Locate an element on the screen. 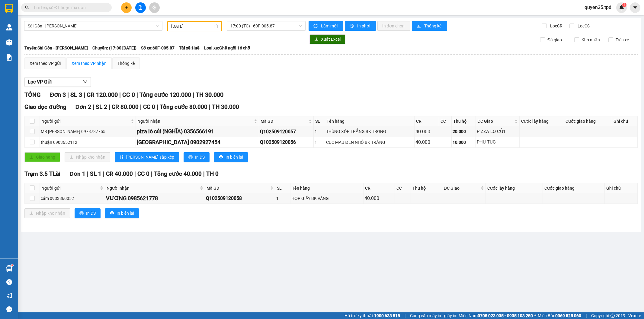 The image size is (644, 319). div: VƯƠNG 0985621778 is located at coordinates (155, 199).